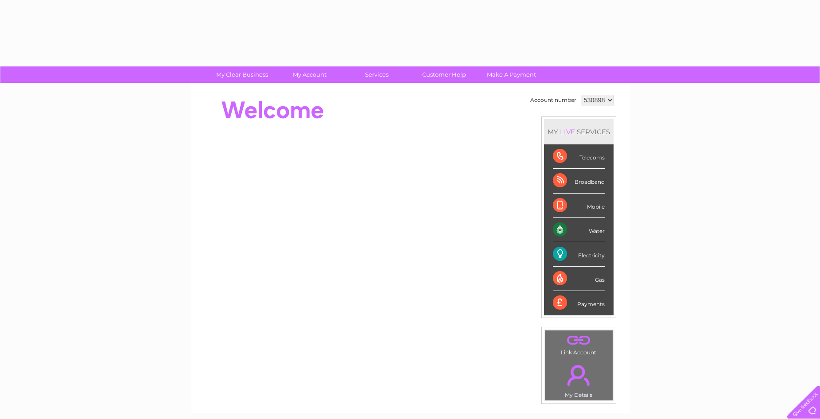 The height and width of the screenshot is (419, 820). I want to click on a: My Clear Business, so click(242, 74).